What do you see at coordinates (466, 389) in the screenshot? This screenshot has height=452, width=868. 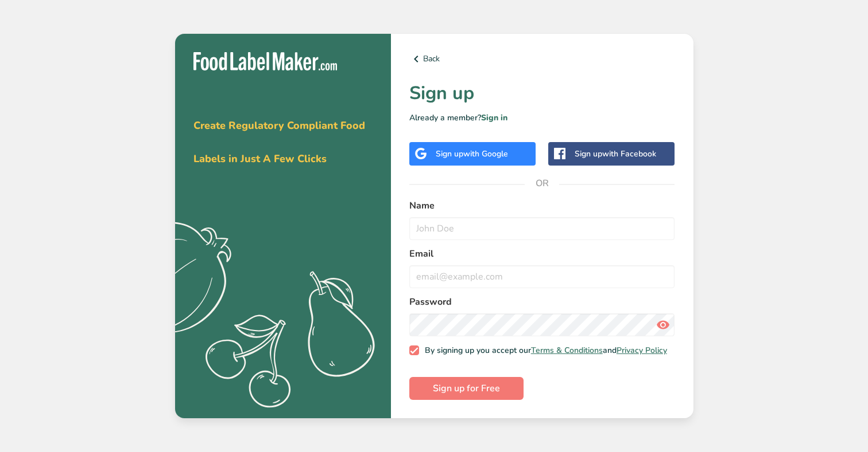 I see `span: Sign up for Free` at bounding box center [466, 389].